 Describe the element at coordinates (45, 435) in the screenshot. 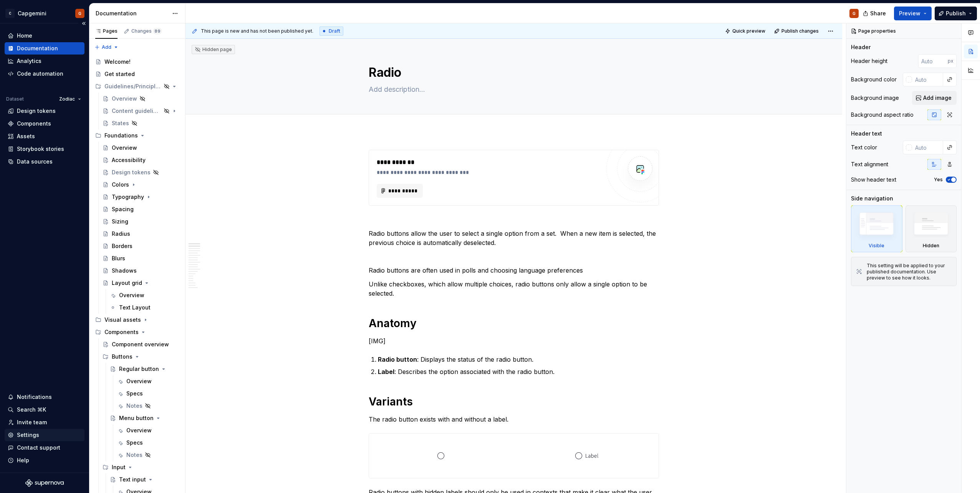

I see `a: Settings` at that location.